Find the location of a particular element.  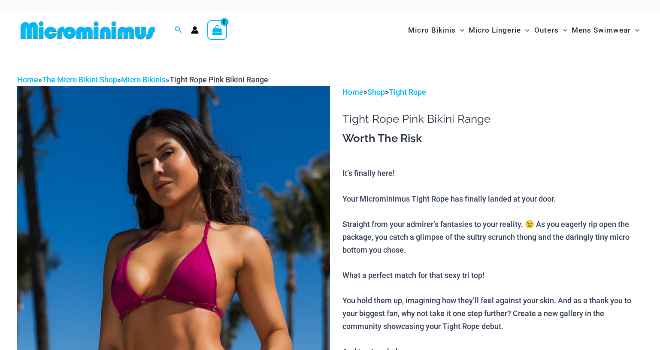

a: OutersMenu ToggleMenu Toggle is located at coordinates (551, 30).